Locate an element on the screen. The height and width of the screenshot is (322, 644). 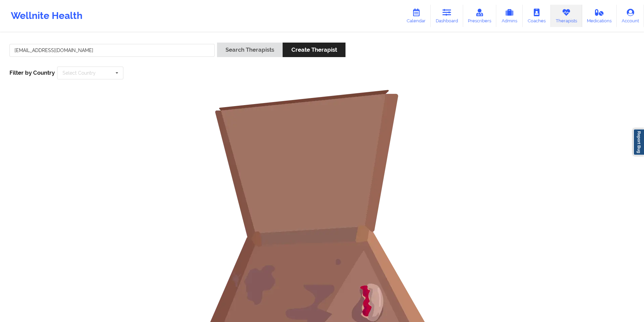
a: Dashboard is located at coordinates (447, 16).